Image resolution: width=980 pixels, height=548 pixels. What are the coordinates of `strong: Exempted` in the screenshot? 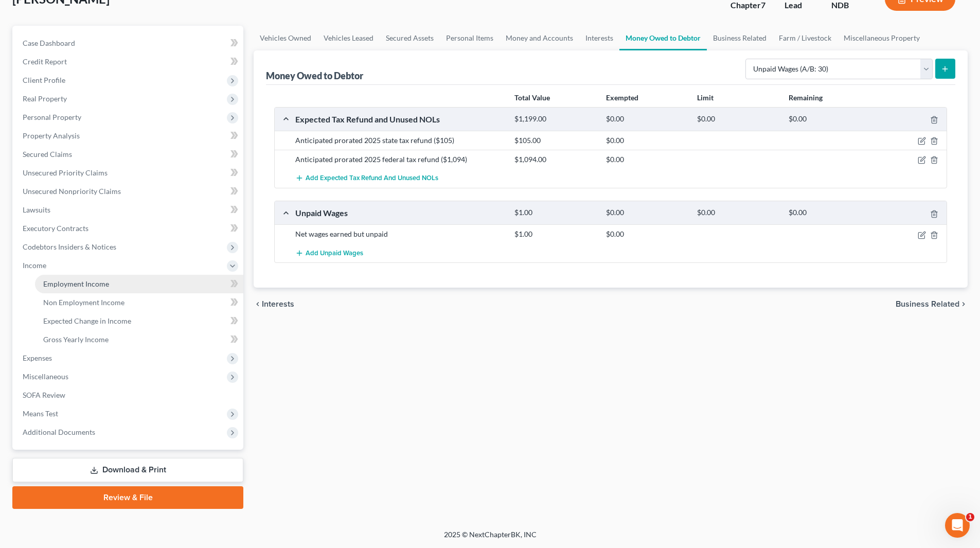 It's located at (622, 98).